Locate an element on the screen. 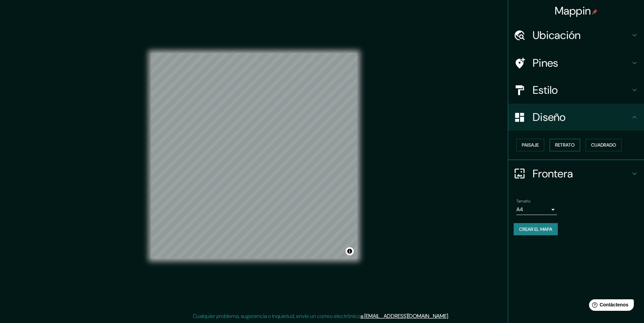 Image resolution: width=644 pixels, height=323 pixels. label: Tamaño is located at coordinates (523, 201).